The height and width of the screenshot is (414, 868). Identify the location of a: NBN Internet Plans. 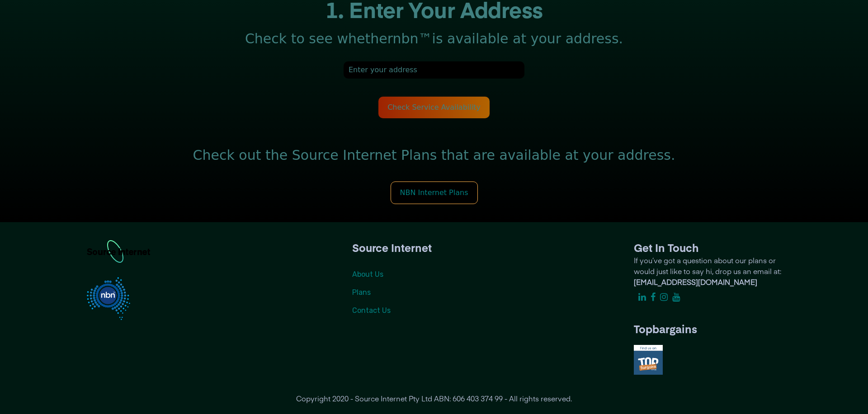
(434, 192).